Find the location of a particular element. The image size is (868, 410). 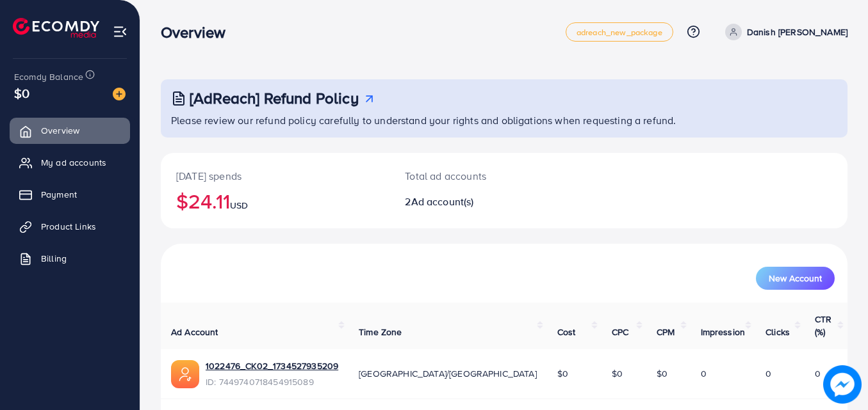

a: Overview is located at coordinates (69, 131).